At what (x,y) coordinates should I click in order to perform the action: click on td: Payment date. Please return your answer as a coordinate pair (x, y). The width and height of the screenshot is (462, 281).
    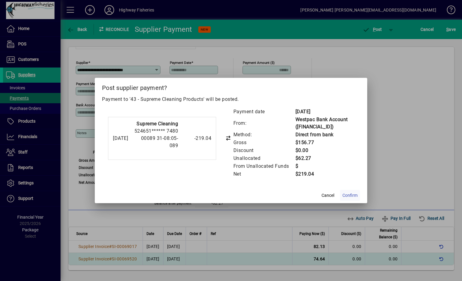
    Looking at the image, I should click on (264, 112).